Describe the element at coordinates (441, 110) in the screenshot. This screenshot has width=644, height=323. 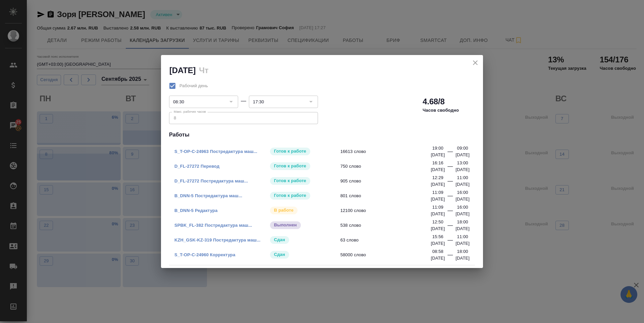
I see `p: Часов свободно` at that location.